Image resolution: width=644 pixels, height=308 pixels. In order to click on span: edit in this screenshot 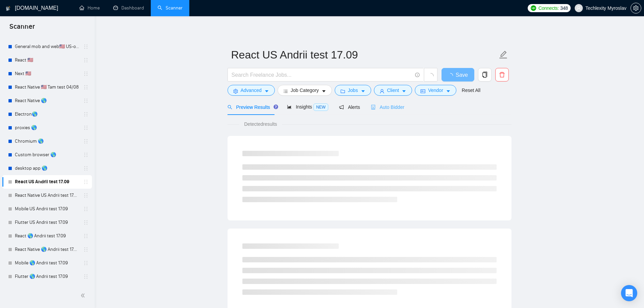, I will do `click(503, 55)`.